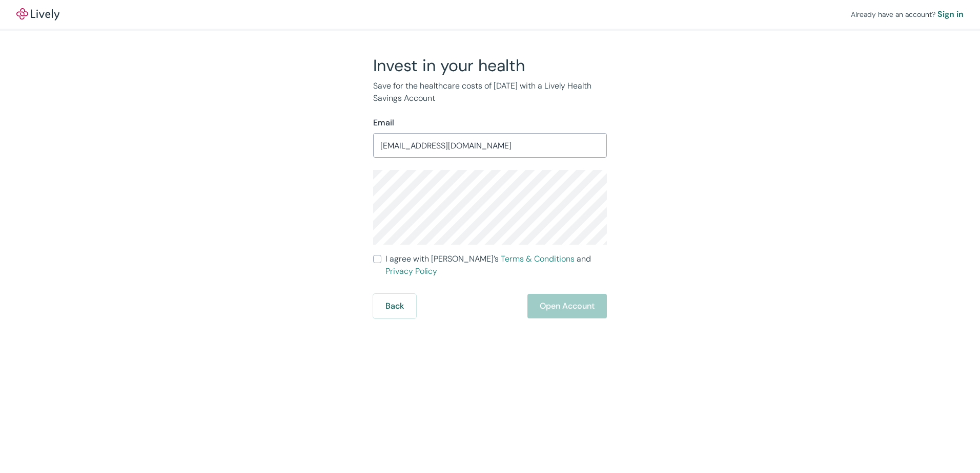 The height and width of the screenshot is (473, 980). I want to click on label: Email, so click(384, 123).